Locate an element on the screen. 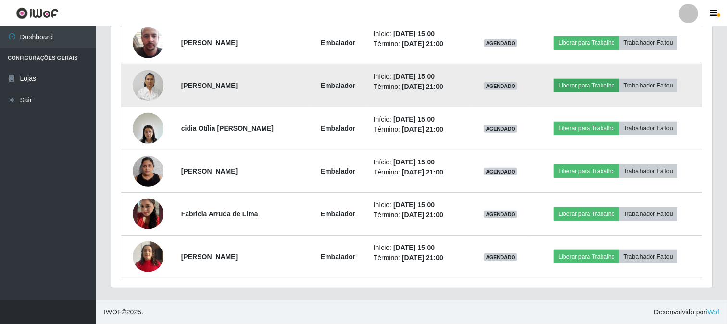 This screenshot has width=727, height=324. img: 1690487685999.jpeg is located at coordinates (148, 128).